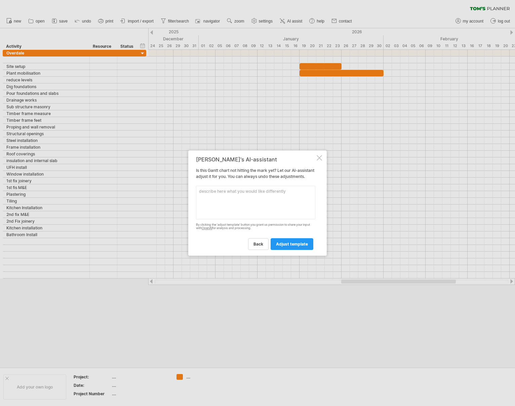  Describe the element at coordinates (292, 244) in the screenshot. I see `a: adjust template` at that location.